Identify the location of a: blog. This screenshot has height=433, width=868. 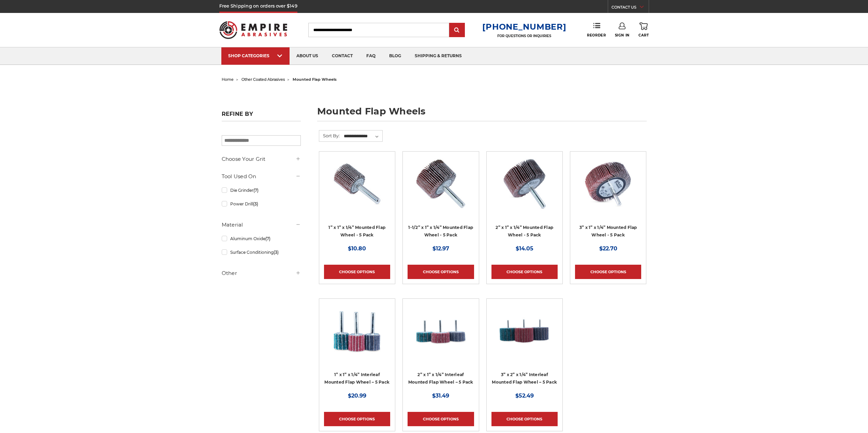
(395, 56).